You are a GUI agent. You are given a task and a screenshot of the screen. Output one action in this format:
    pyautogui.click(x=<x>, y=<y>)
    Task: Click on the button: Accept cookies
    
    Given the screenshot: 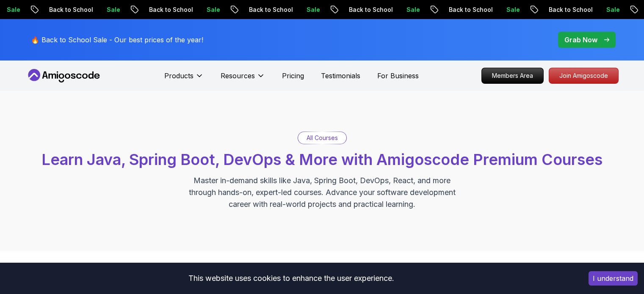 What is the action you would take?
    pyautogui.click(x=613, y=278)
    